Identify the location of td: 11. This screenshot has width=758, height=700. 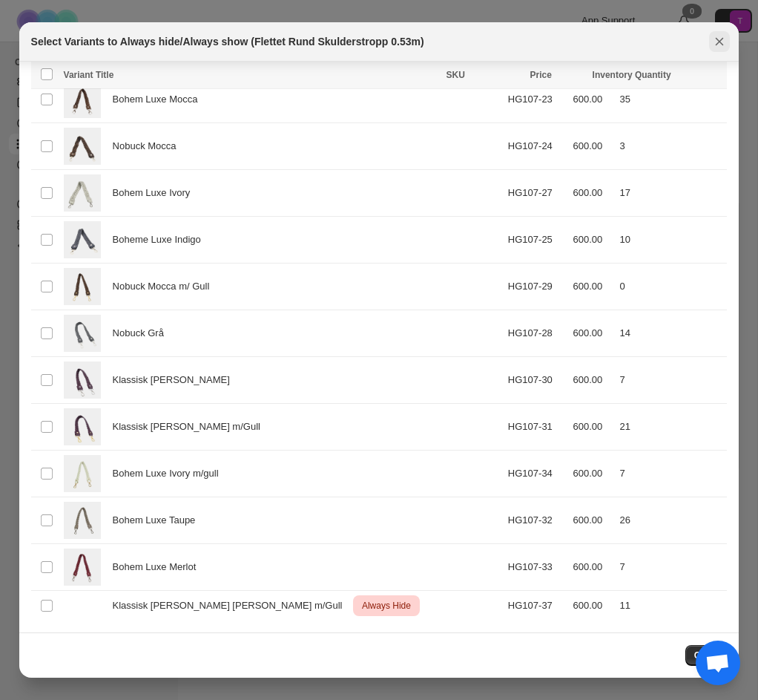
(671, 606).